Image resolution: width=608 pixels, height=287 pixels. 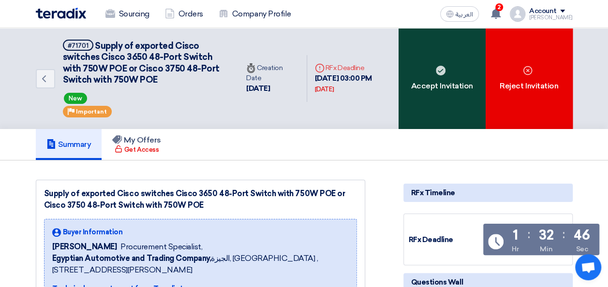 I want to click on div: Supply of exported Cisco switches Cisco 3650 48-Port Switch with 750W POE or Cisco 3750 48-Port S..., so click(x=200, y=200).